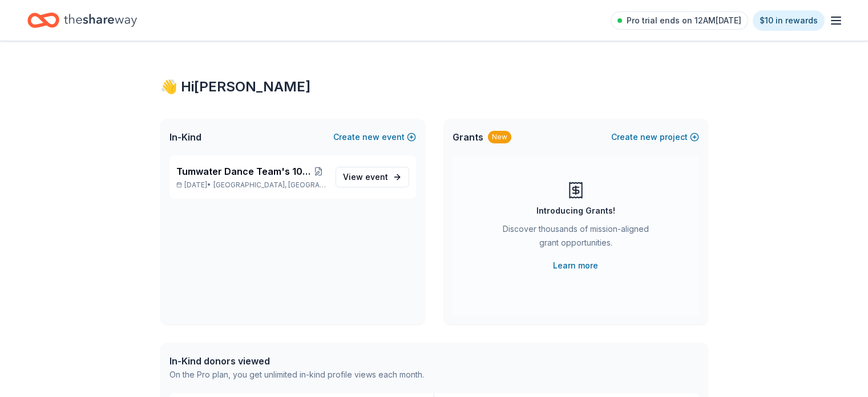 The width and height of the screenshot is (868, 397). What do you see at coordinates (186, 137) in the screenshot?
I see `span: In-Kind` at bounding box center [186, 137].